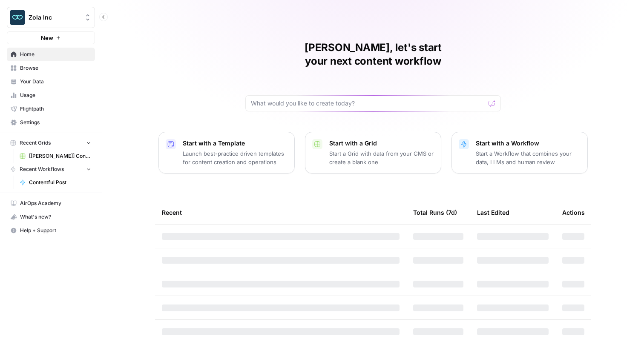  Describe the element at coordinates (51, 109) in the screenshot. I see `a: Flightpath` at that location.